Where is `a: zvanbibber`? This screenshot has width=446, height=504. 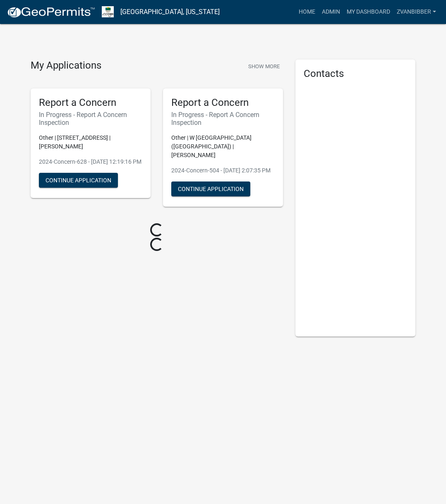
a: zvanbibber is located at coordinates (416, 12).